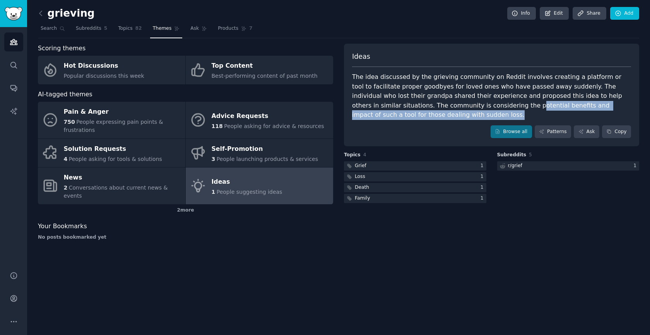 The image size is (650, 335). What do you see at coordinates (265, 149) in the screenshot?
I see `div: Self-Promotion` at bounding box center [265, 149].